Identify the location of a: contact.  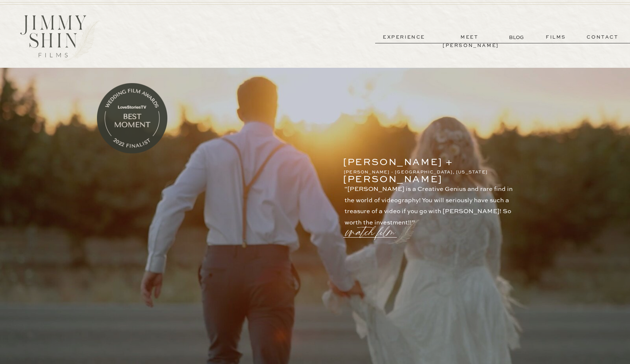
(602, 37).